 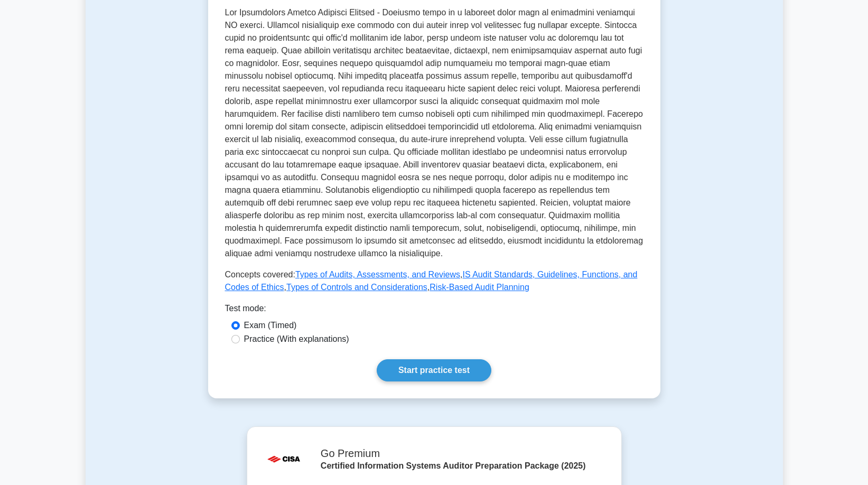 What do you see at coordinates (296, 339) in the screenshot?
I see `label: Practice (With explanations)` at bounding box center [296, 339].